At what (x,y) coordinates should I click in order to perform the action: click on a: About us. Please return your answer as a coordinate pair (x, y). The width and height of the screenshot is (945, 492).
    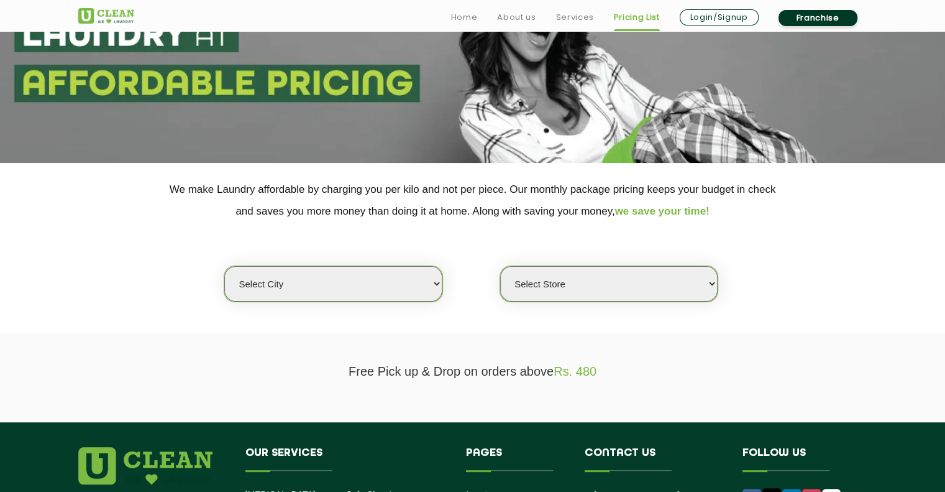
    Looking at the image, I should click on (516, 17).